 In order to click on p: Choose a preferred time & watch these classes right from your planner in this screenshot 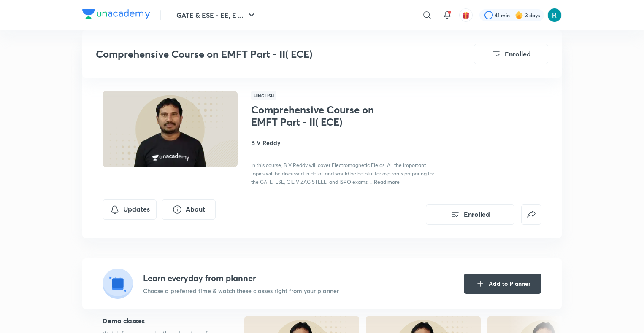, I will do `click(241, 291)`.